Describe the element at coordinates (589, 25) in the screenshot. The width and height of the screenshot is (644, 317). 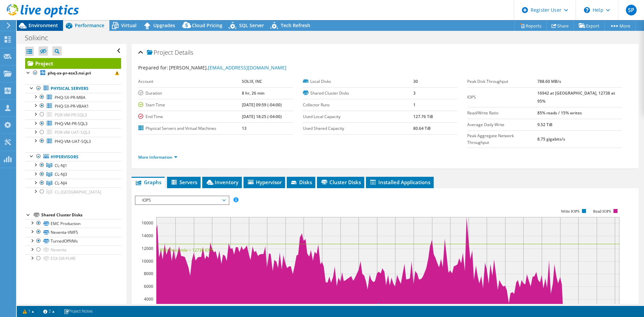
I see `a: Export` at that location.